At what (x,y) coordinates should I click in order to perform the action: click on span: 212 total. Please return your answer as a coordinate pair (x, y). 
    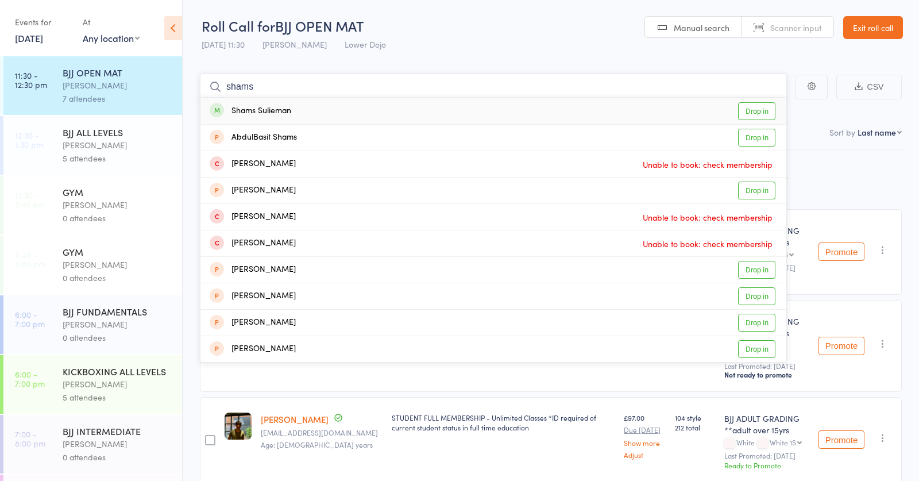
    Looking at the image, I should click on (694, 427).